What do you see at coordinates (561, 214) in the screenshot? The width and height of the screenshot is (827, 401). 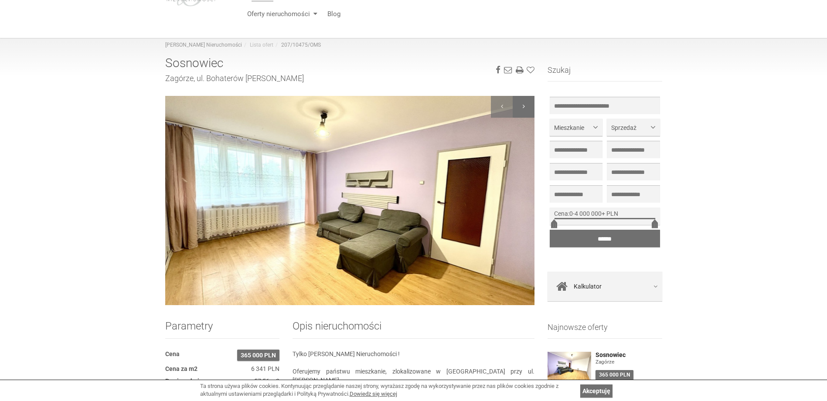 I see `span: Cena:` at bounding box center [561, 214].